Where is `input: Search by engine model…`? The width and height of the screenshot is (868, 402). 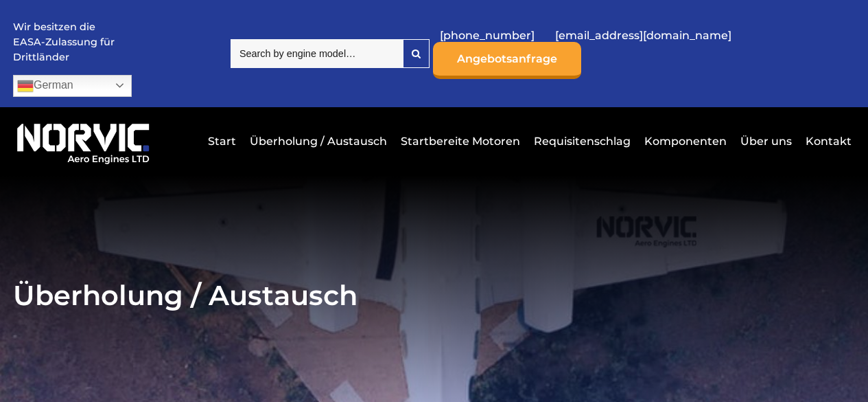
input: Search by engine model… is located at coordinates (316, 53).